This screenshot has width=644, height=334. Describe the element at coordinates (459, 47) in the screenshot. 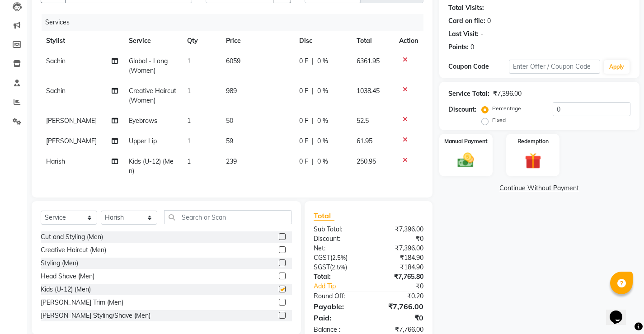

I see `div: Points:` at that location.